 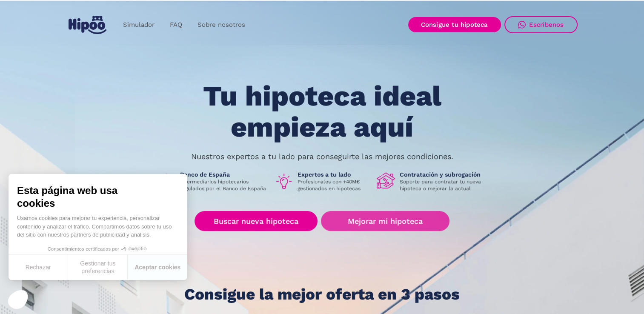 I want to click on a: FAQ, so click(x=176, y=25).